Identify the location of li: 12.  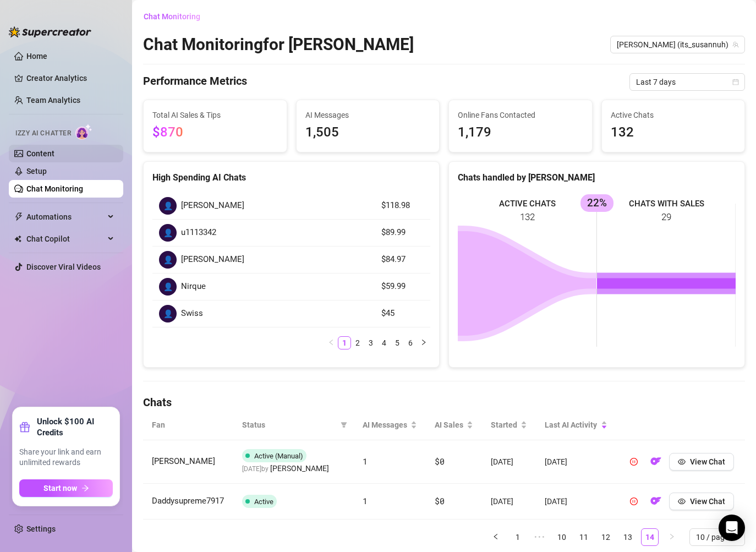
(606, 537).